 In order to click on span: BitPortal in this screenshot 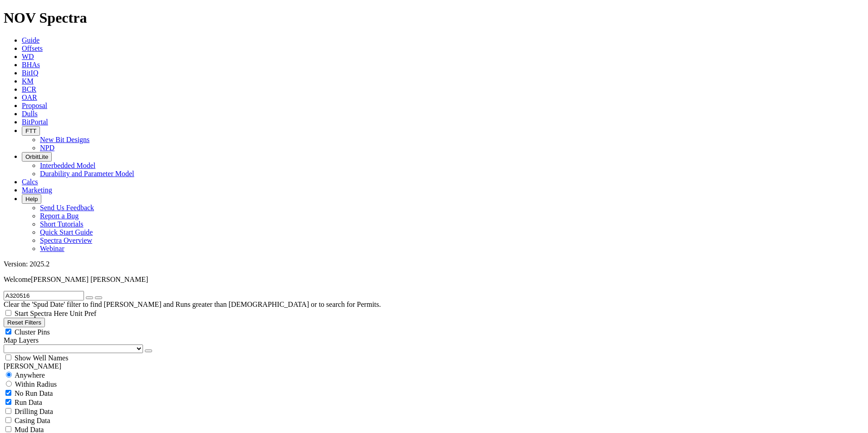, I will do `click(35, 122)`.